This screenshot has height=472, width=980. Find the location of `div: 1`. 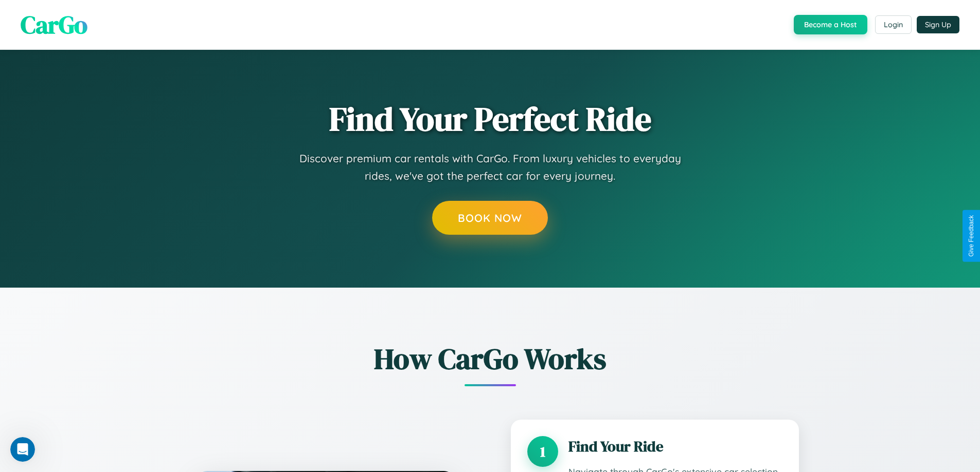

div: 1 is located at coordinates (543, 452).